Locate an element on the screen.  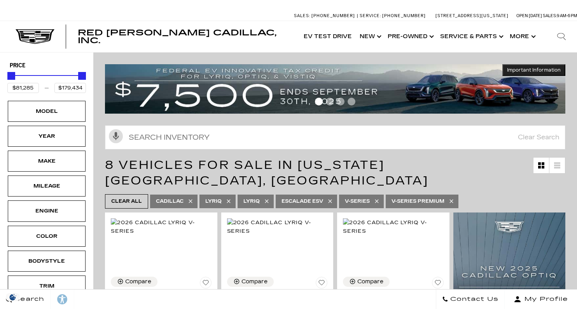
img: Cadillac Dark Logo with Cadillac White Text is located at coordinates (35, 37).